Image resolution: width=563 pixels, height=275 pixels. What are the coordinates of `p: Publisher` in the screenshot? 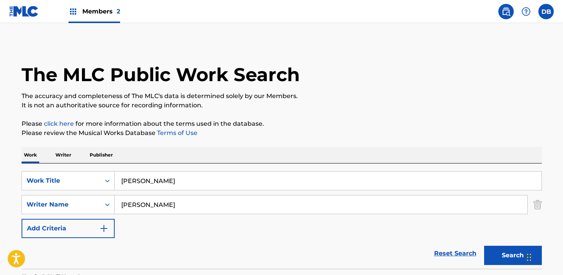 It's located at (101, 155).